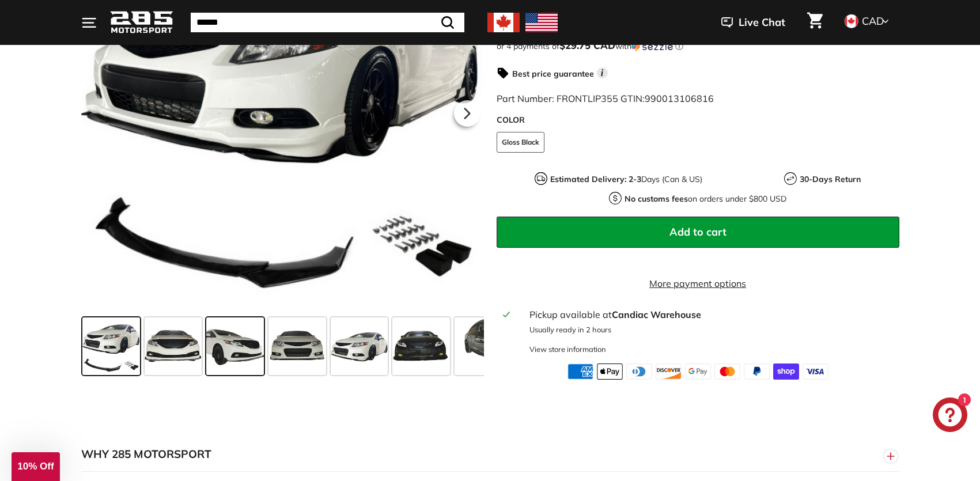  What do you see at coordinates (753, 22) in the screenshot?
I see `button: Live Chat` at bounding box center [753, 22].